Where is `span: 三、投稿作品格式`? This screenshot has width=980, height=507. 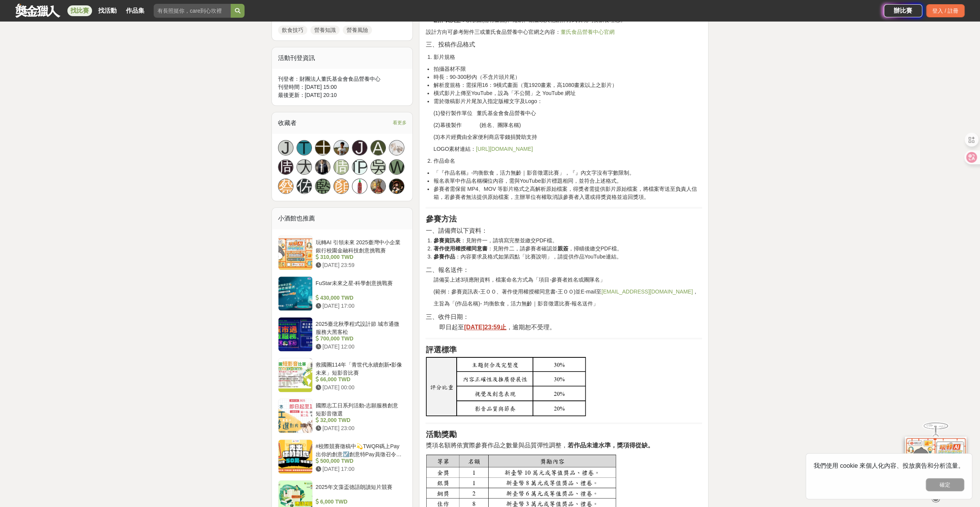 span: 三、投稿作品格式 is located at coordinates (450, 44).